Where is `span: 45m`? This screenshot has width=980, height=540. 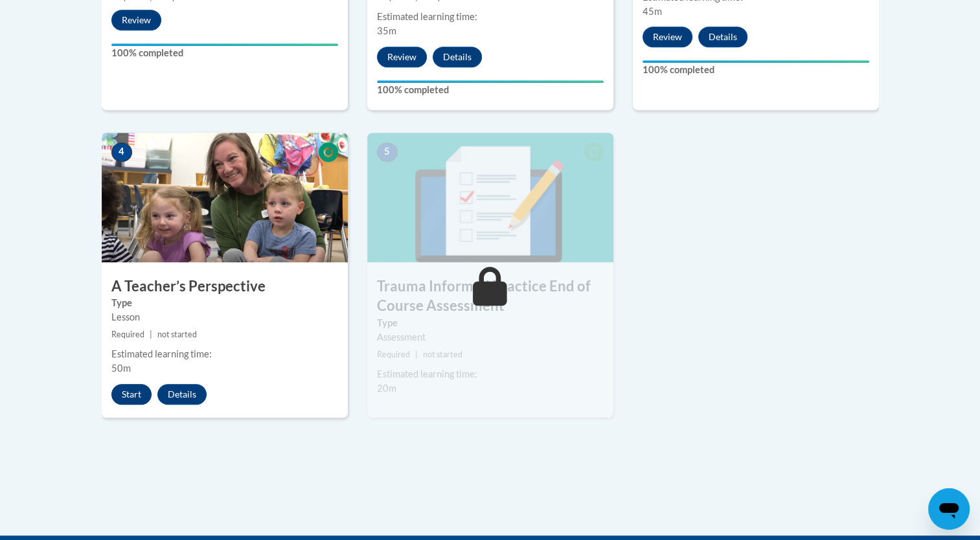
span: 45m is located at coordinates (652, 11).